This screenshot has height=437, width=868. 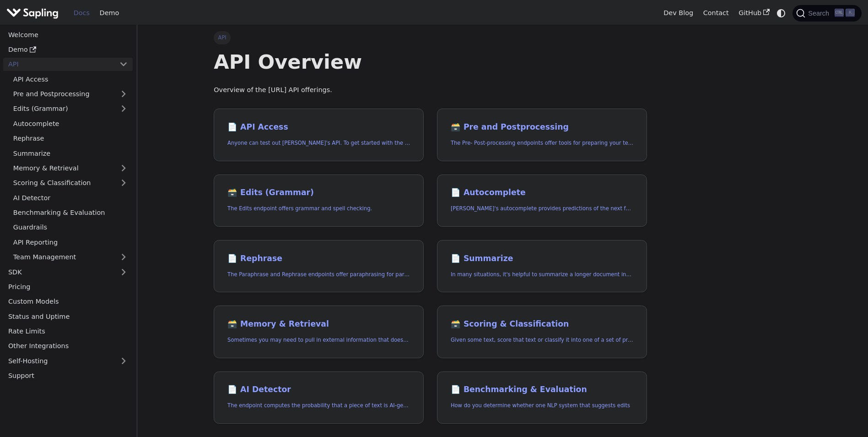 I want to click on a: Self-Hosting, so click(x=68, y=360).